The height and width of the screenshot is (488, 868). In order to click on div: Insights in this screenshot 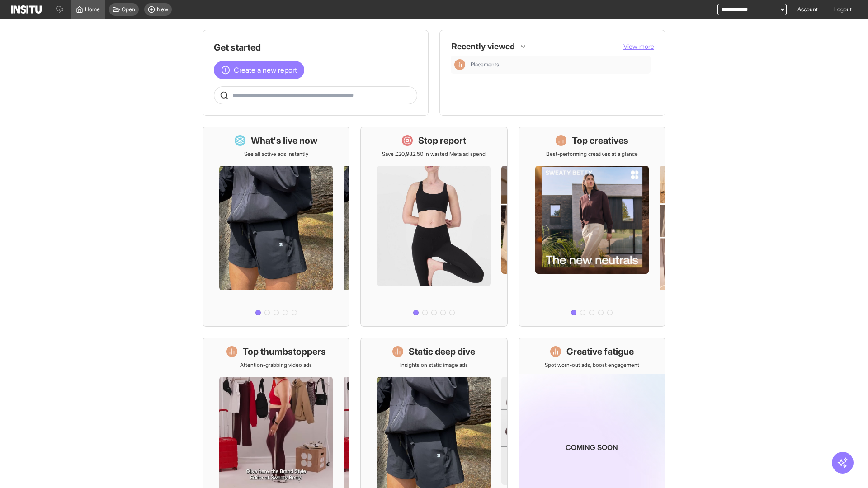, I will do `click(460, 65)`.